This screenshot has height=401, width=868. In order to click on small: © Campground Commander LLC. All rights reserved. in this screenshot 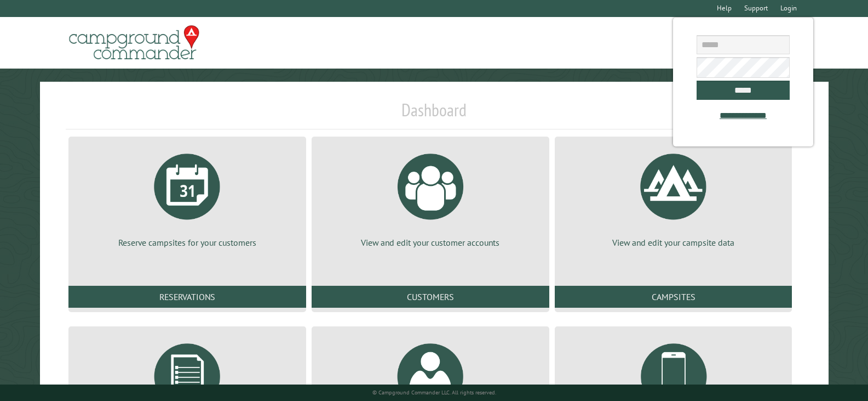, I will do `click(435, 392)`.